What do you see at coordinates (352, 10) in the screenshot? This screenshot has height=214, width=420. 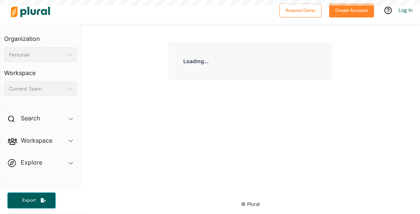 I see `button: Create Account` at bounding box center [352, 10].